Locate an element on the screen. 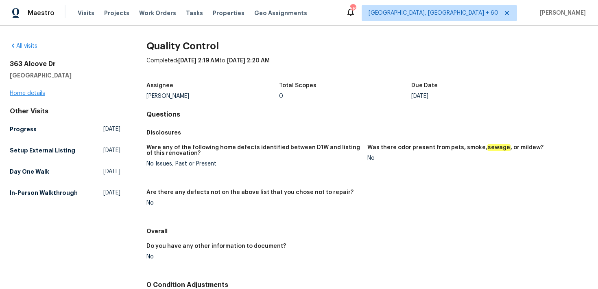 This screenshot has width=598, height=289. div: No Issues, Past or Present is located at coordinates (254, 164).